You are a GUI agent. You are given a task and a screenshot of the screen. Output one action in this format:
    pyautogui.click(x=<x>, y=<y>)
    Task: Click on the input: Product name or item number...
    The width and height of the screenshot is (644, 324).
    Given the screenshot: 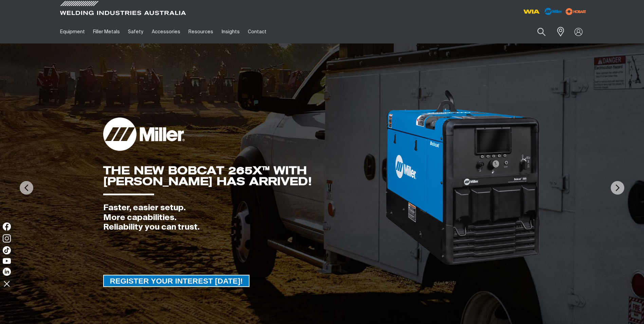 What is the action you would take?
    pyautogui.click(x=537, y=32)
    